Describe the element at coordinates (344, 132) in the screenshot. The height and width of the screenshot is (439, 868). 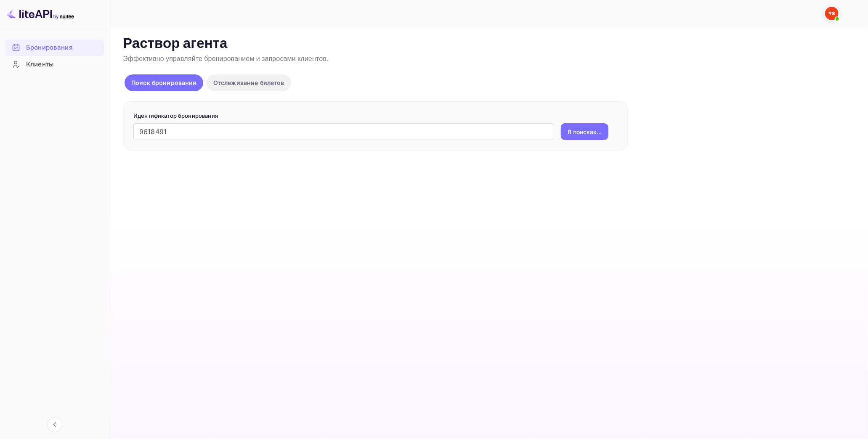
I see `input: Введите идентификатор бронирования (например, 63782194)` at that location.